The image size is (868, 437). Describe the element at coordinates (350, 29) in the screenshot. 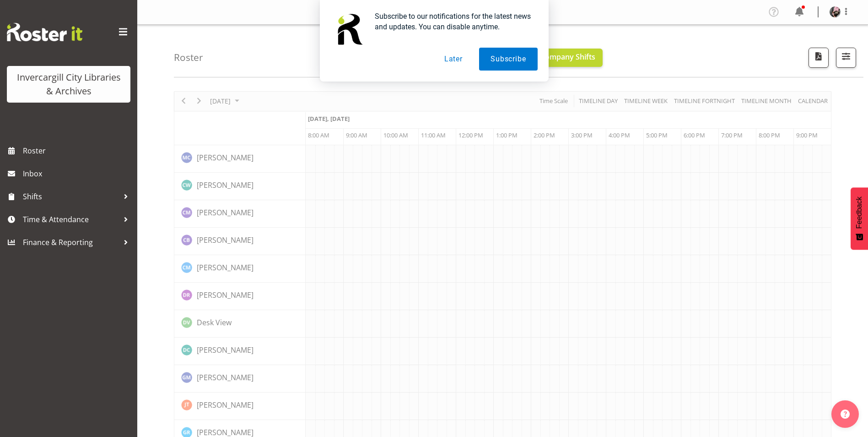

I see `img: notification icon` at that location.